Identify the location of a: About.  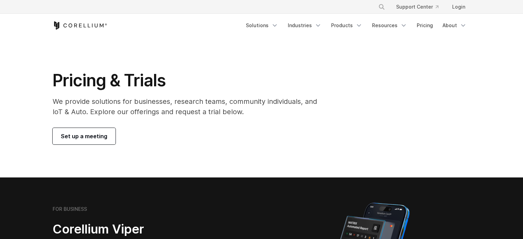
(454, 25).